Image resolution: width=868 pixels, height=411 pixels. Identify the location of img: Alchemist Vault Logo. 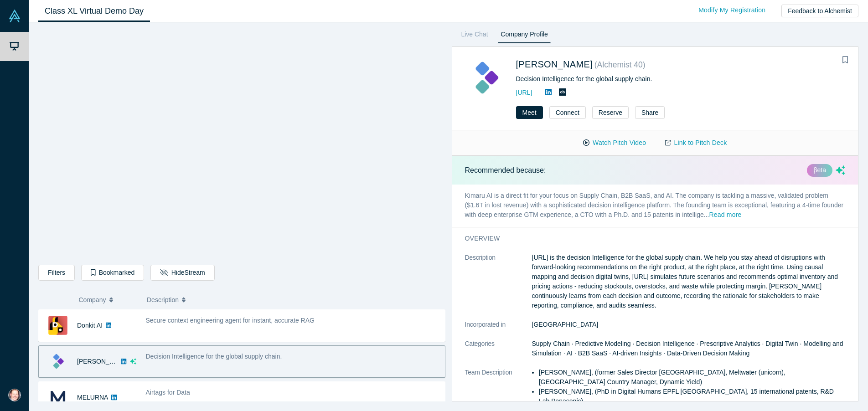
(14, 16).